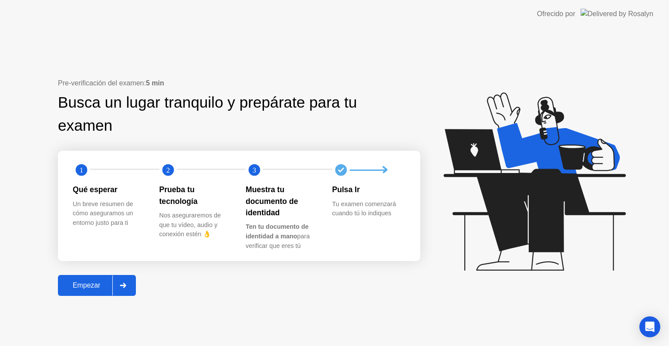 The image size is (669, 346). Describe the element at coordinates (277, 231) in the screenshot. I see `b: Ten tu documento de identidad a mano` at that location.